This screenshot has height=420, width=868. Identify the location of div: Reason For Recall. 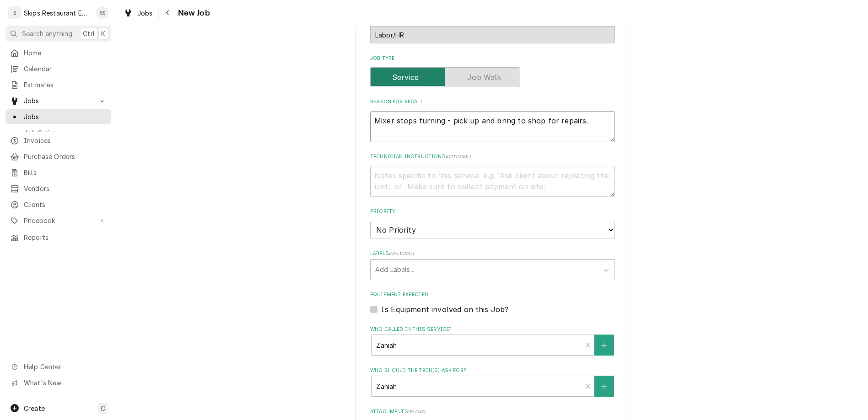
(492, 120).